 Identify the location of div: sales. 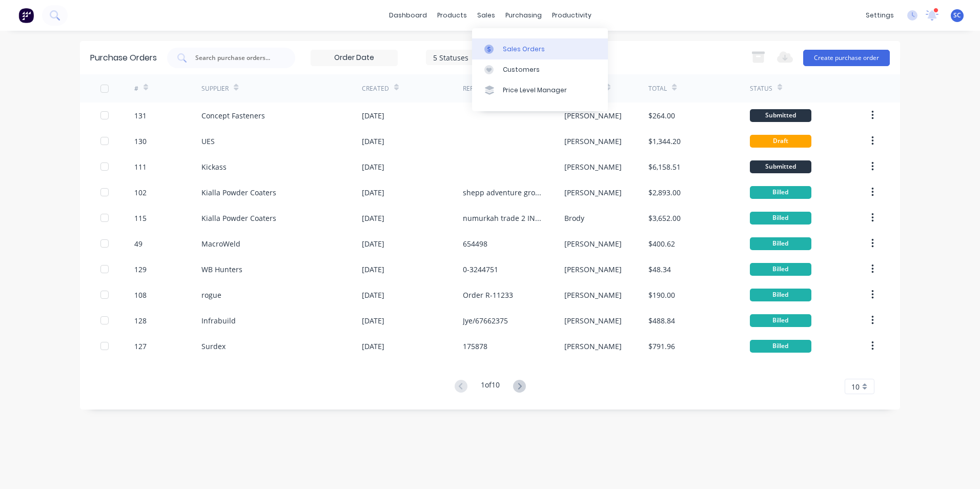
(486, 16).